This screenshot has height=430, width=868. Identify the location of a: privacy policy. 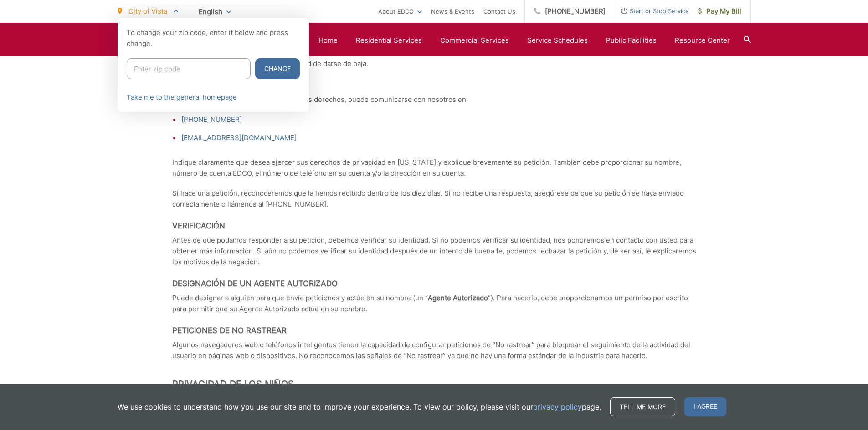
(557, 407).